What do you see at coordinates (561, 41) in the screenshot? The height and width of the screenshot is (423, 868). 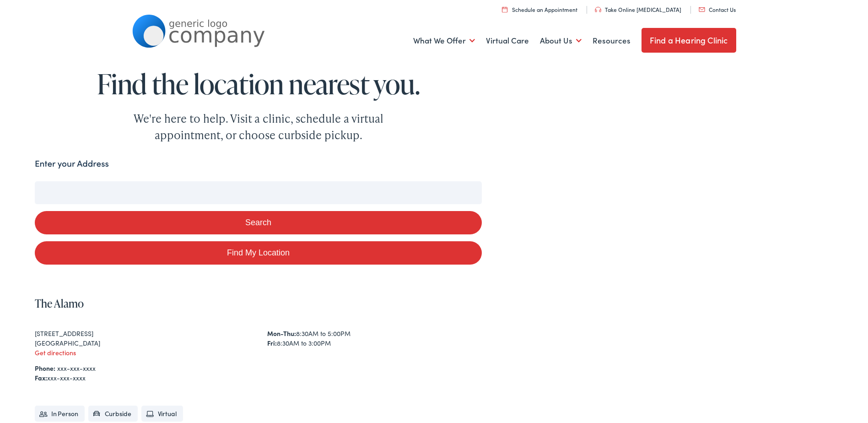 I see `a: About Us` at bounding box center [561, 41].